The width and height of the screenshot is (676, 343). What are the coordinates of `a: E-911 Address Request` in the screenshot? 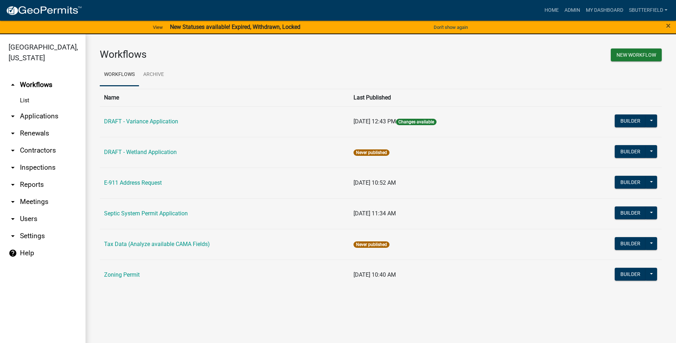 It's located at (133, 182).